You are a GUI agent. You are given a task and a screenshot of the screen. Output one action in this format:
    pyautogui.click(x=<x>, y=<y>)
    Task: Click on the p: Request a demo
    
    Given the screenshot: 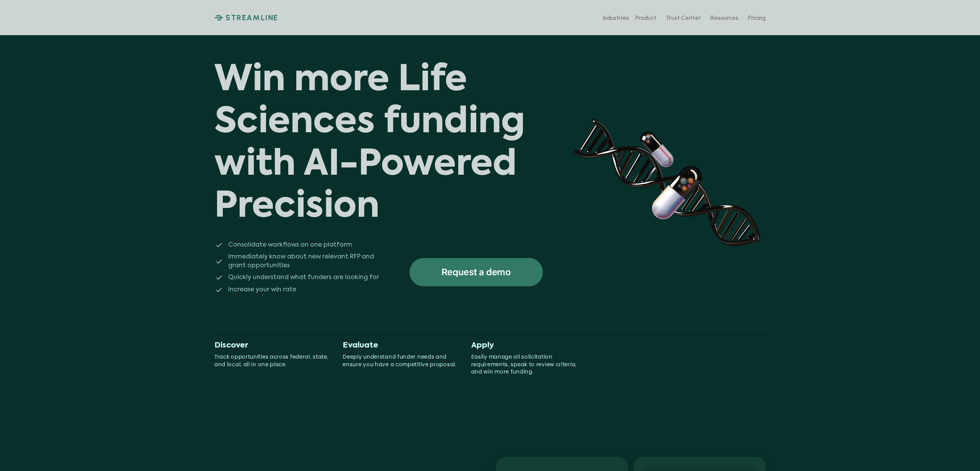 What is the action you would take?
    pyautogui.click(x=476, y=272)
    